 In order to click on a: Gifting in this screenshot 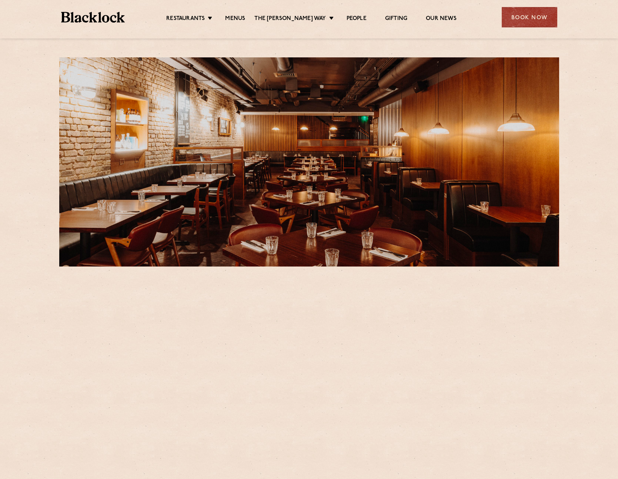, I will do `click(396, 19)`.